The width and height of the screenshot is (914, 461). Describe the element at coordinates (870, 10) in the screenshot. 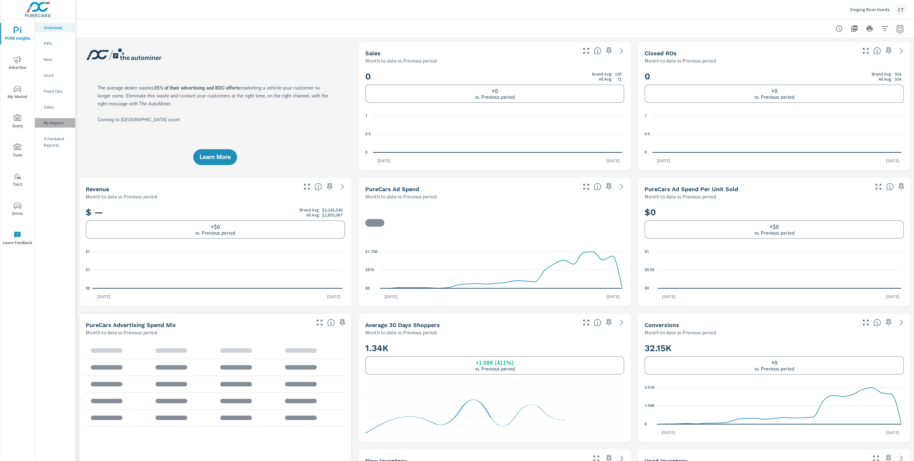

I see `p: Singing River Honda` at that location.